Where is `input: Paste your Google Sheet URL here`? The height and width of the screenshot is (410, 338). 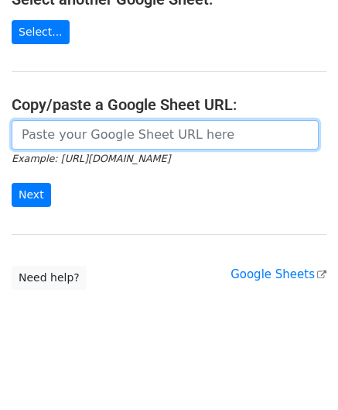 input: Paste your Google Sheet URL here is located at coordinates (165, 135).